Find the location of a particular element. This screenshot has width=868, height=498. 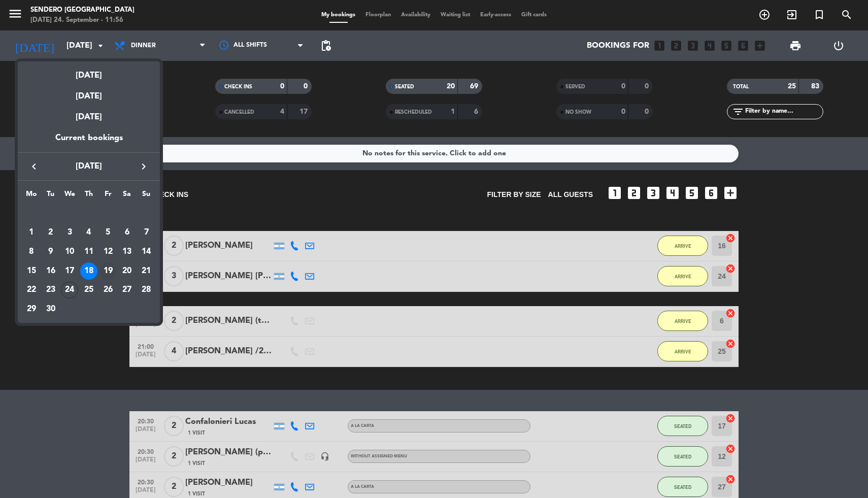

td: September 13, 2025 is located at coordinates (127, 251).